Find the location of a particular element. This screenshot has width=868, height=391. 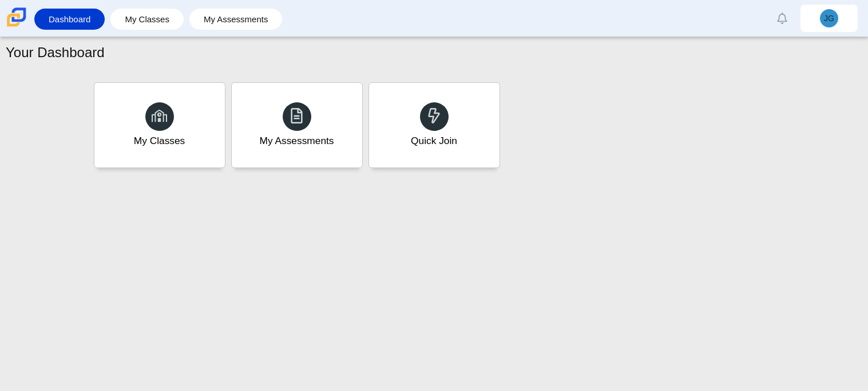

a: Carmen School of Science & Technology is located at coordinates (17, 26).